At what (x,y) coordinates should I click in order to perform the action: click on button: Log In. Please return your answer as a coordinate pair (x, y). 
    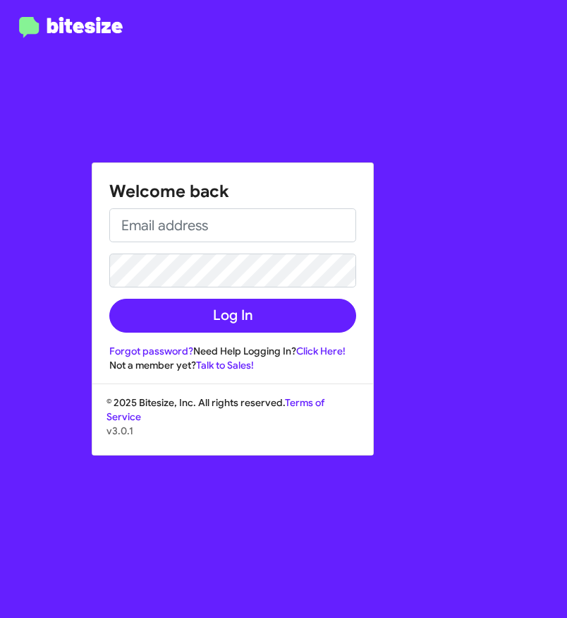
    Looking at the image, I should click on (233, 315).